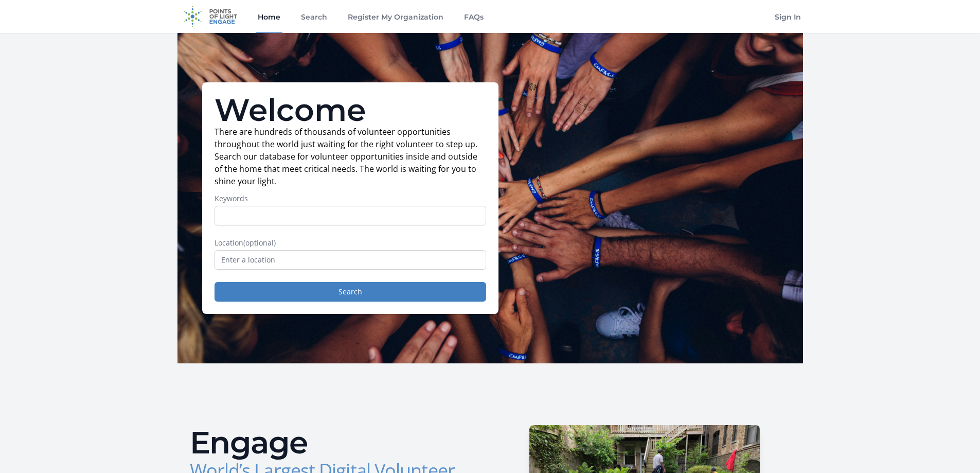  I want to click on label: Location, so click(351, 242).